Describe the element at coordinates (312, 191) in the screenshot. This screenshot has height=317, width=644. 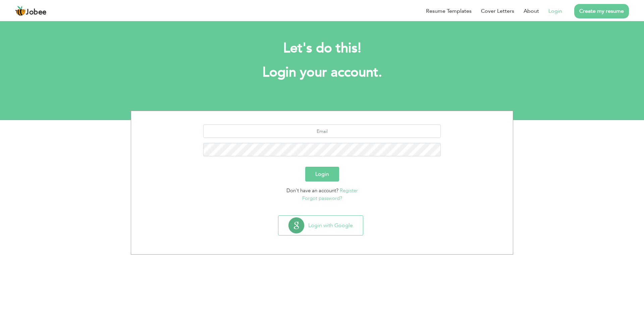
I see `span: Don't have an account?` at that location.